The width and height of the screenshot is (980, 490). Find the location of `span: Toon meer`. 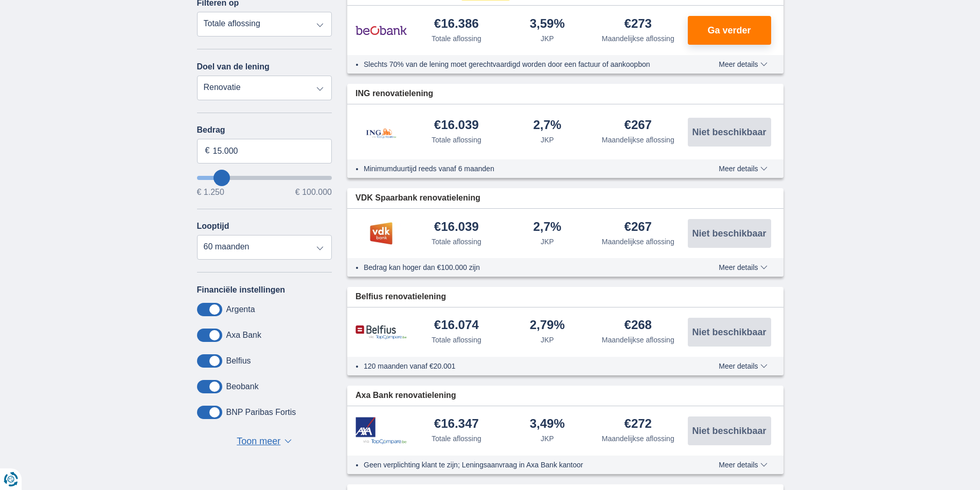

span: Toon meer is located at coordinates (258, 441).